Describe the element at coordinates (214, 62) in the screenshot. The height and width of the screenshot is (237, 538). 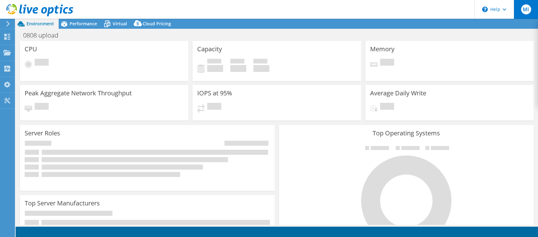
I see `span: Used` at that location.